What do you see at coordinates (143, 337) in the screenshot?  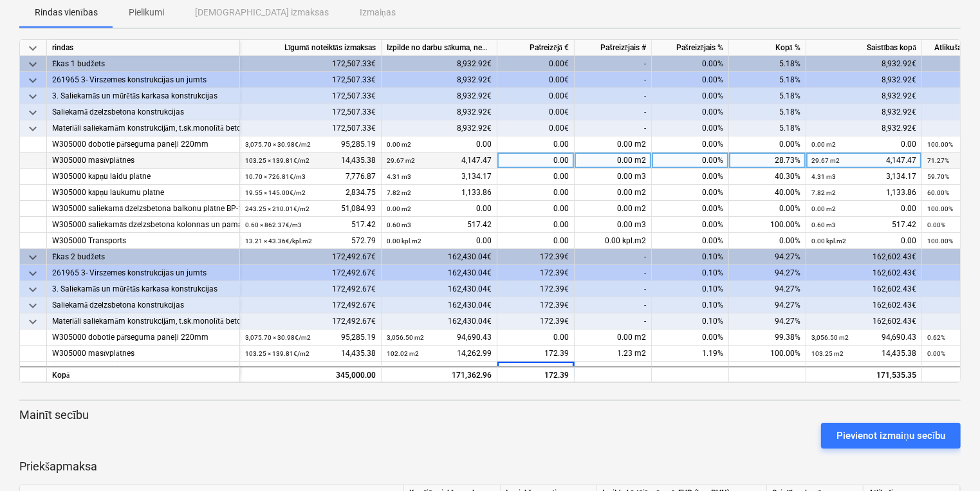 I see `div: W305000 dobotie pārseguma paneļi 220mm` at bounding box center [143, 337].